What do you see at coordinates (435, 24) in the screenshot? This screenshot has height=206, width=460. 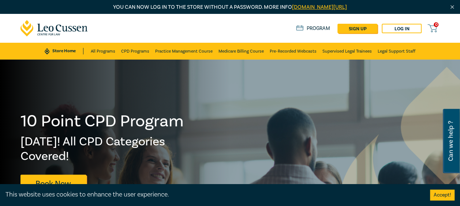 I see `span: 0` at bounding box center [435, 24].